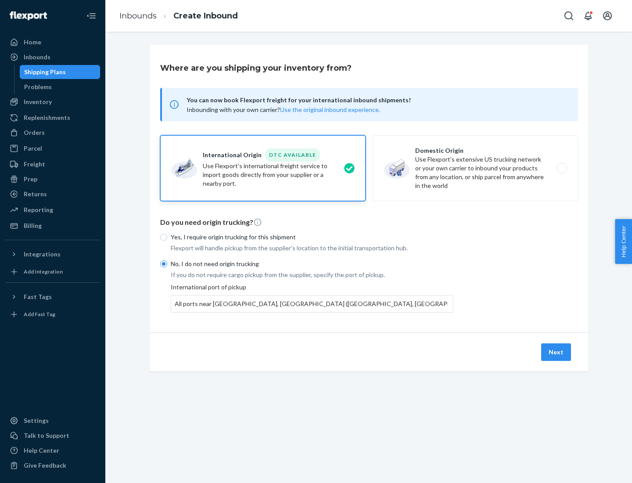  Describe the element at coordinates (38, 210) in the screenshot. I see `div: Reporting` at that location.